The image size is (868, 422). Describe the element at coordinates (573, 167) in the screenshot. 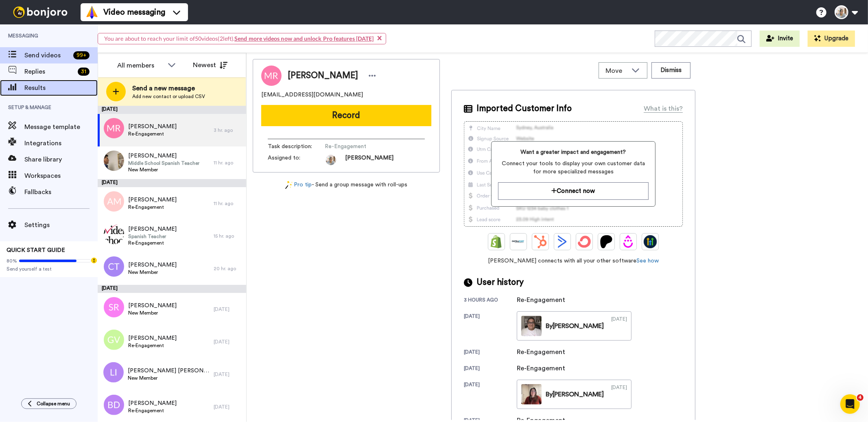

I see `span: Connect your tools to display your own customer data for more specialized messages` at that location.